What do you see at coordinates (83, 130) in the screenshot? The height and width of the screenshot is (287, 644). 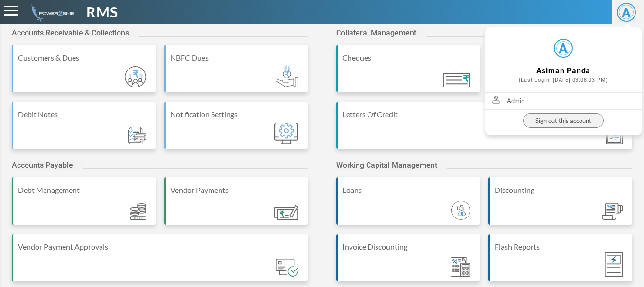 I see `a: Debit Notes Module_ic` at bounding box center [83, 130].